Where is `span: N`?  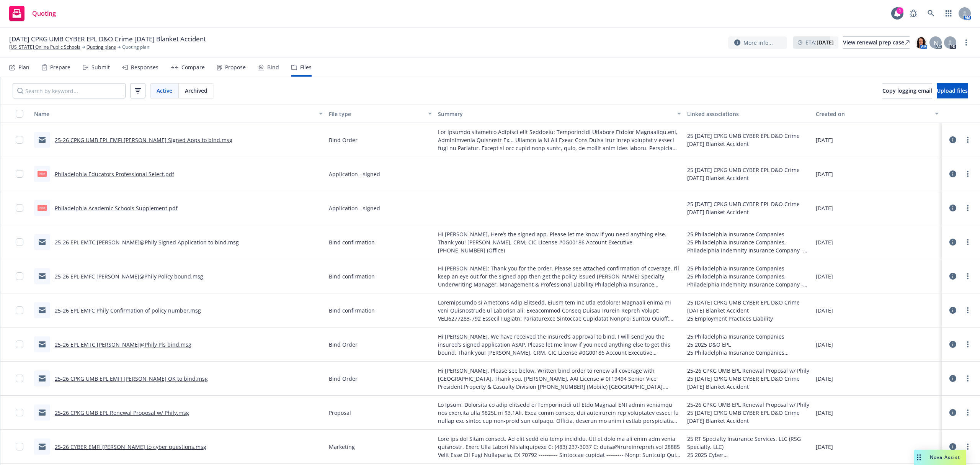 span: N is located at coordinates (936, 42).